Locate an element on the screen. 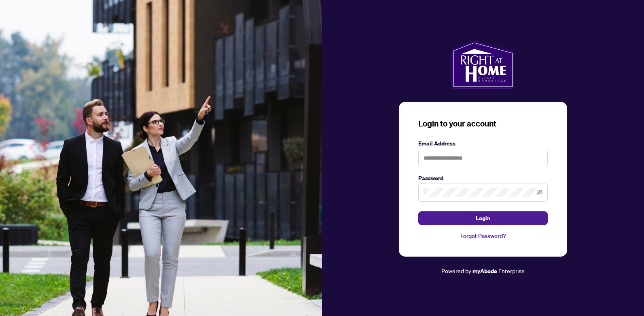 This screenshot has height=316, width=644. label: Password is located at coordinates (483, 178).